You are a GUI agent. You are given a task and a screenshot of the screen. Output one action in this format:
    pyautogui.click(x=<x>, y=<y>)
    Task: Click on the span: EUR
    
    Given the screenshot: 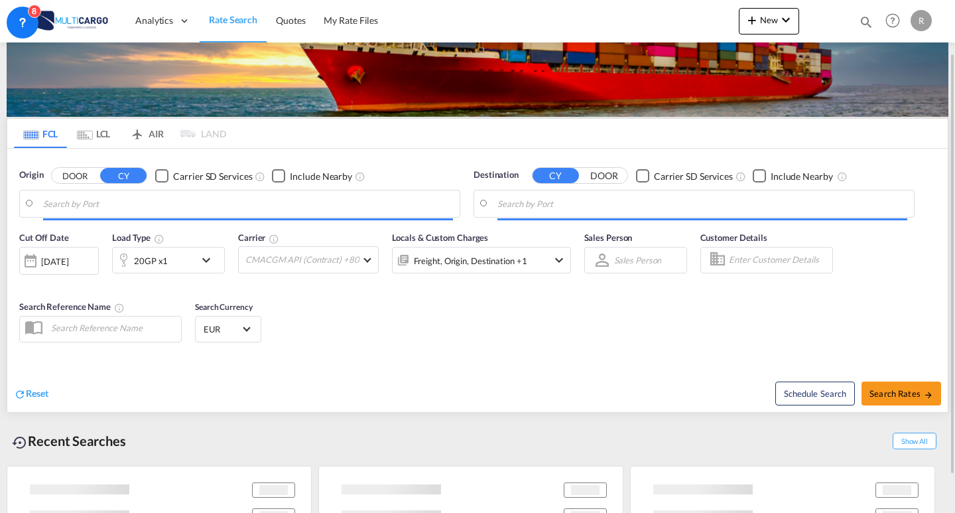 What is the action you would take?
    pyautogui.click(x=222, y=329)
    